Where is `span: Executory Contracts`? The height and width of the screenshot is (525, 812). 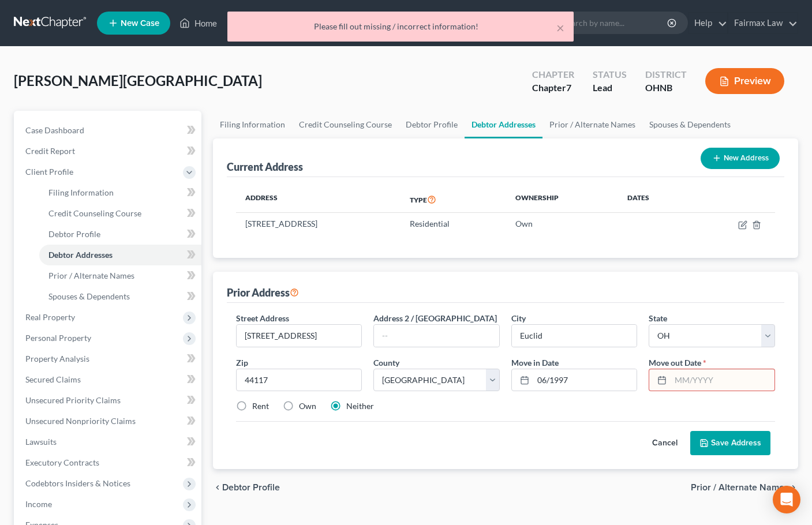 span: Executory Contracts is located at coordinates (62, 462).